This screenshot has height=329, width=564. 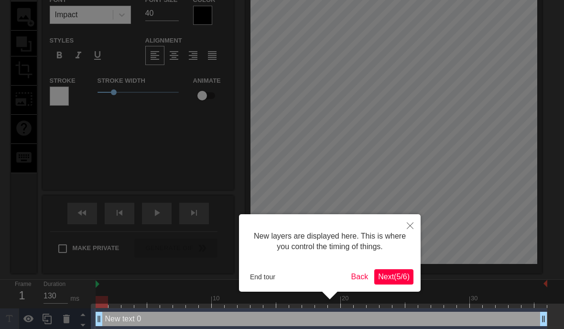 I want to click on span: Next ( 5 / 6 ), so click(x=394, y=276).